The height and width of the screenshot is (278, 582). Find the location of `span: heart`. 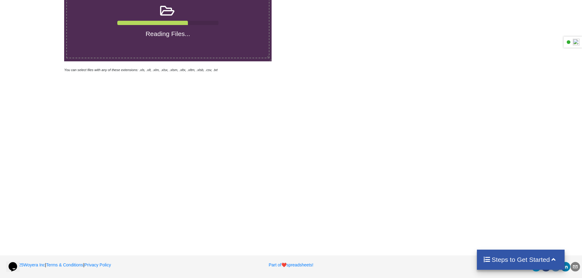

span: heart is located at coordinates (284, 265).